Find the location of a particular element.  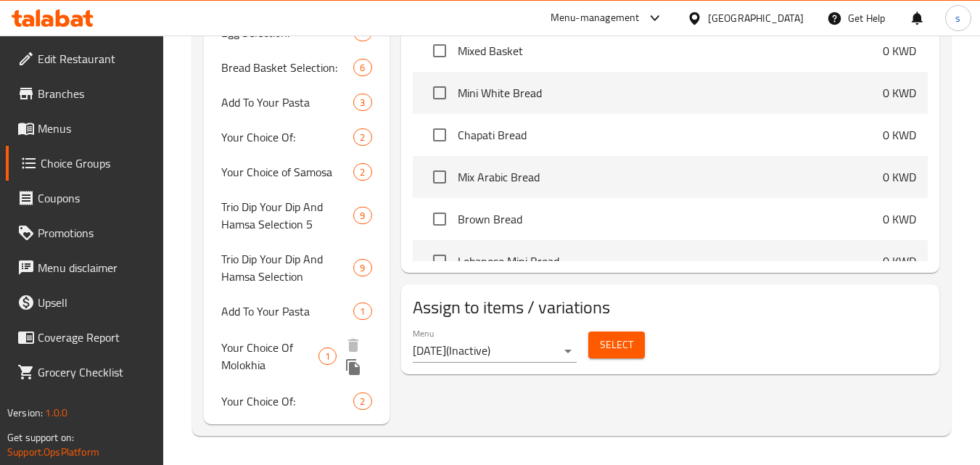

a: Support.OpsPlatform is located at coordinates (53, 452).